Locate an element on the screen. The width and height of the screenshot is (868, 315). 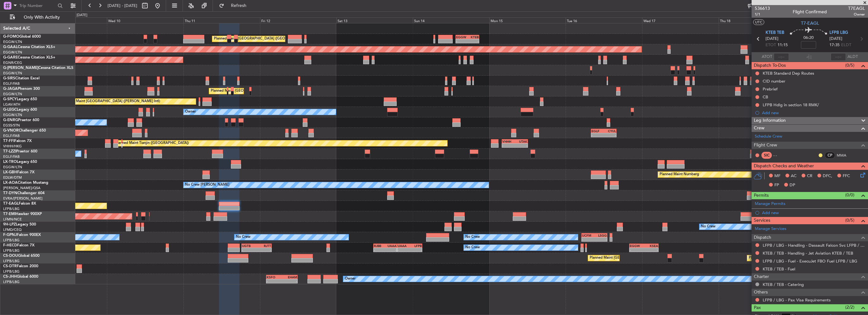
a: MMA is located at coordinates (844, 155).